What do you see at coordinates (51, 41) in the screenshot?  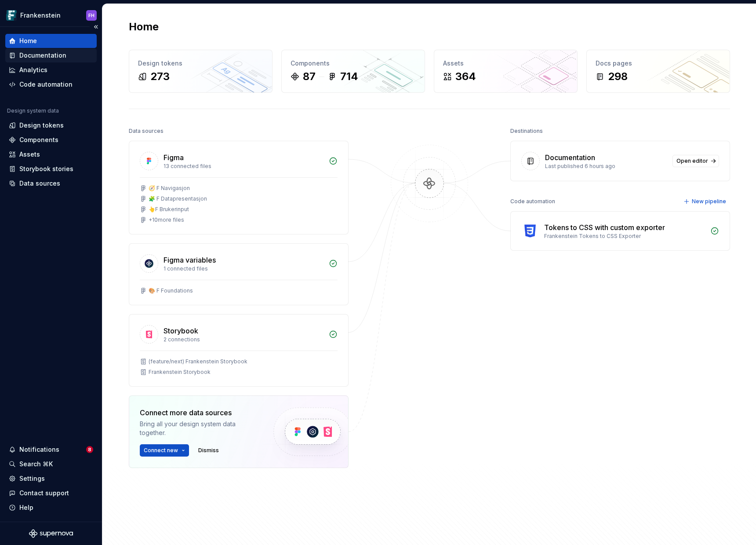 I see `a: Home` at bounding box center [51, 41].